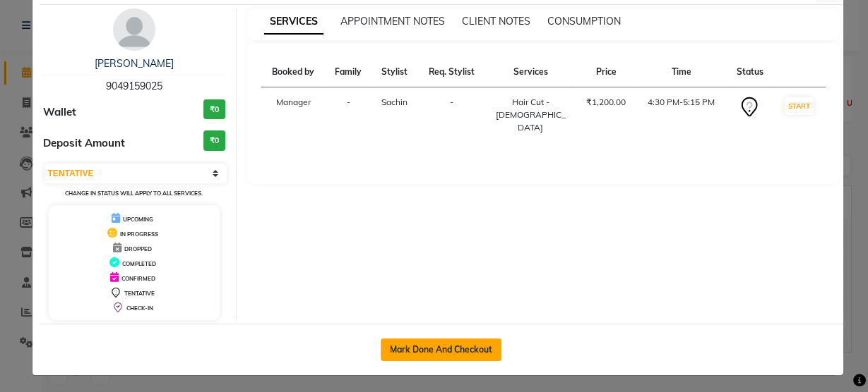  Describe the element at coordinates (139, 234) in the screenshot. I see `span: IN PROGRESS` at that location.